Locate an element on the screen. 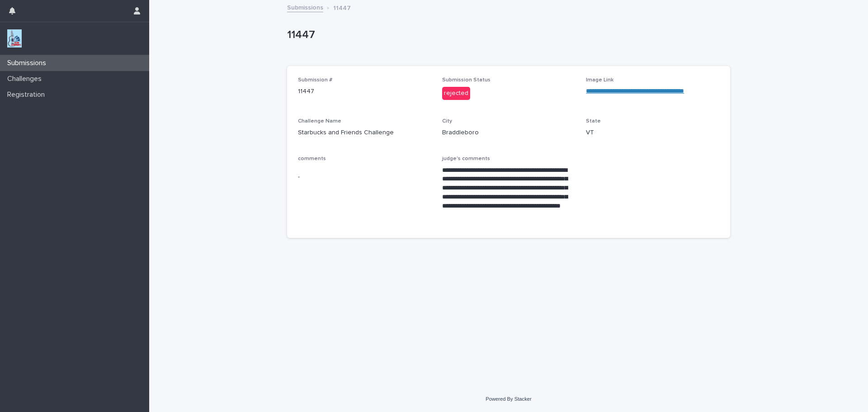 This screenshot has height=412, width=868. a: Submissions is located at coordinates (305, 7).